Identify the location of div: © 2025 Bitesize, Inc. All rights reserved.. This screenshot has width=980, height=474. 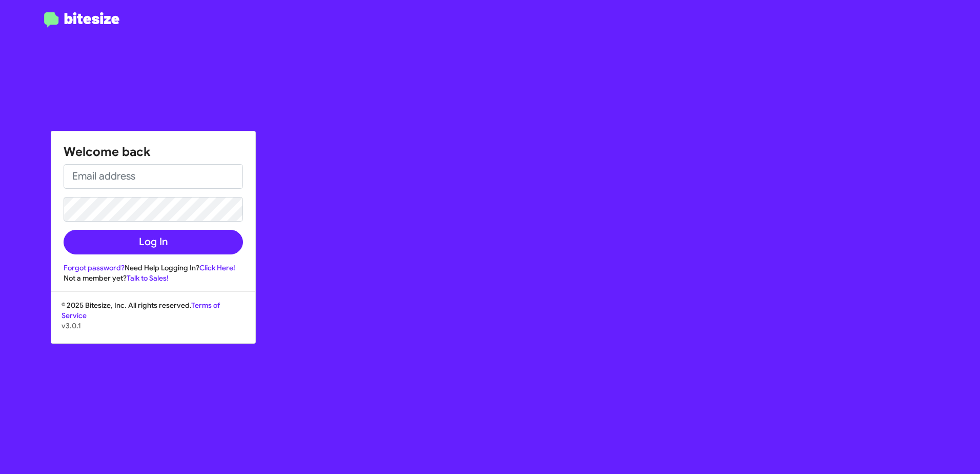
(153, 321).